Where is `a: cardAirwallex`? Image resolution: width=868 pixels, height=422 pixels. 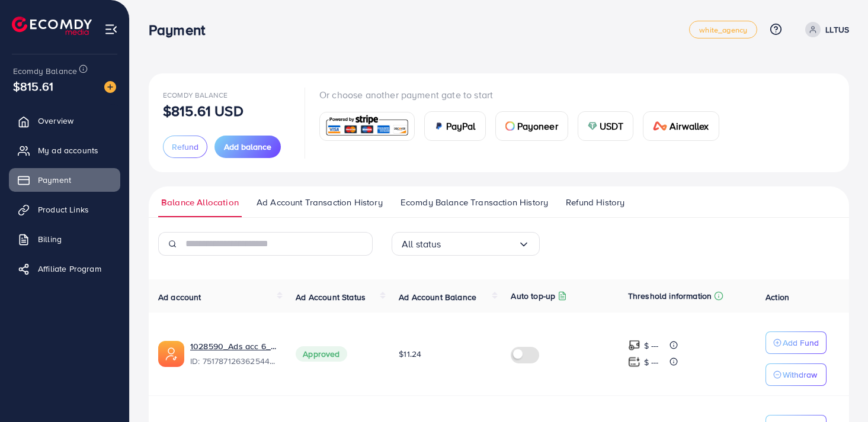
a: cardAirwallex is located at coordinates (681, 126).